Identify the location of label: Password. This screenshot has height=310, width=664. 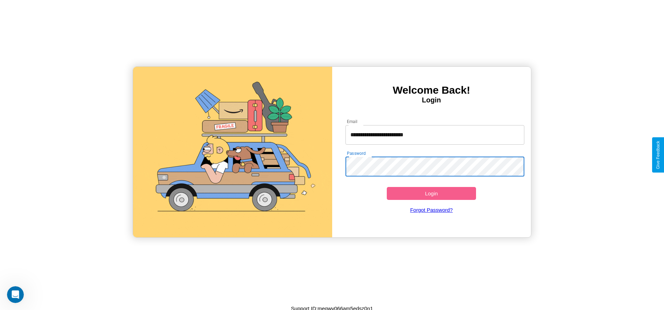
(356, 153).